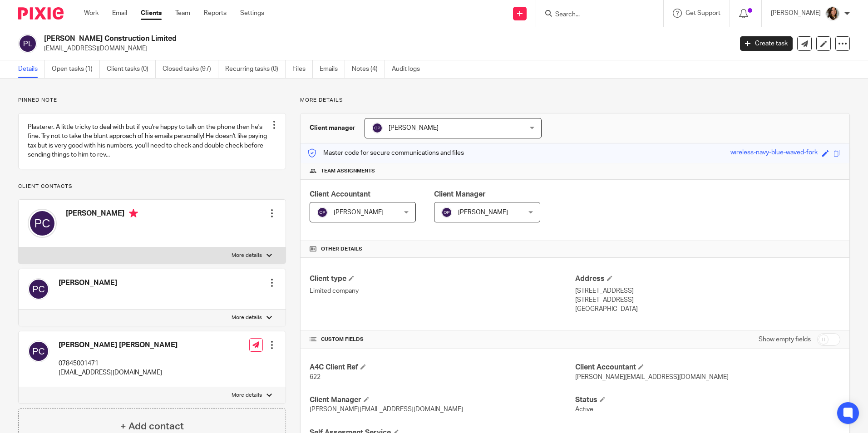 Image resolution: width=868 pixels, height=433 pixels. I want to click on h4: Client type, so click(442, 279).